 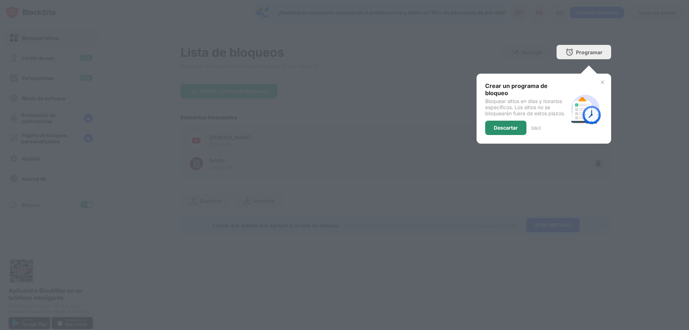 What do you see at coordinates (536, 128) in the screenshot?
I see `font: de` at bounding box center [536, 128].